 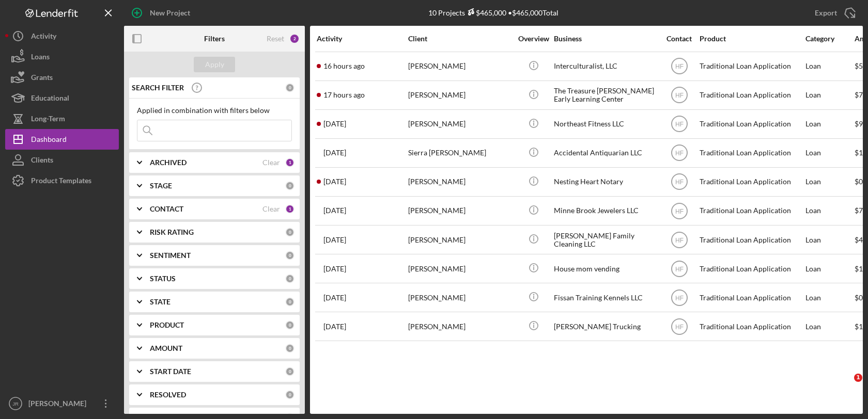 I want to click on b: STATE, so click(x=160, y=302).